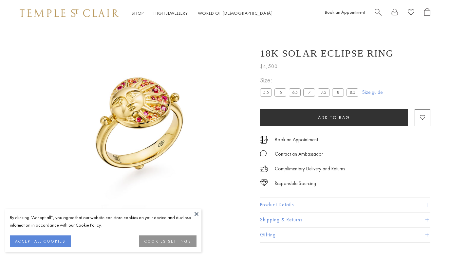 The image size is (450, 257). What do you see at coordinates (427, 13) in the screenshot?
I see `a: Open Shopping Bag` at bounding box center [427, 13].